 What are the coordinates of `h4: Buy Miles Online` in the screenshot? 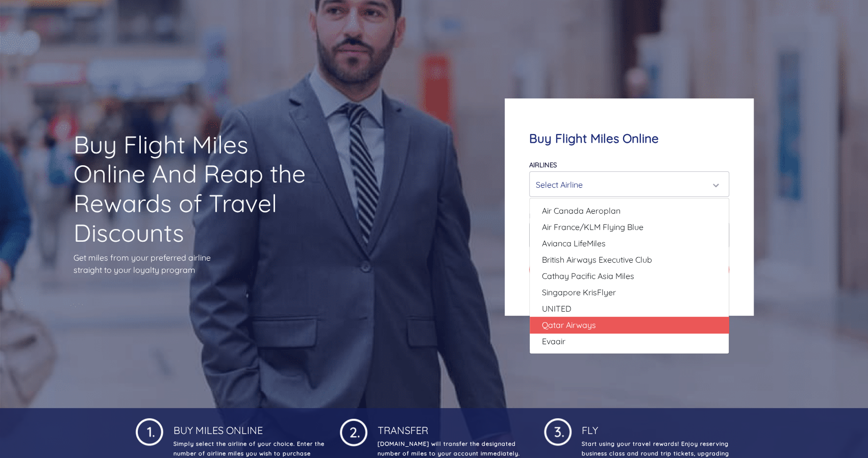 It's located at (248, 426).